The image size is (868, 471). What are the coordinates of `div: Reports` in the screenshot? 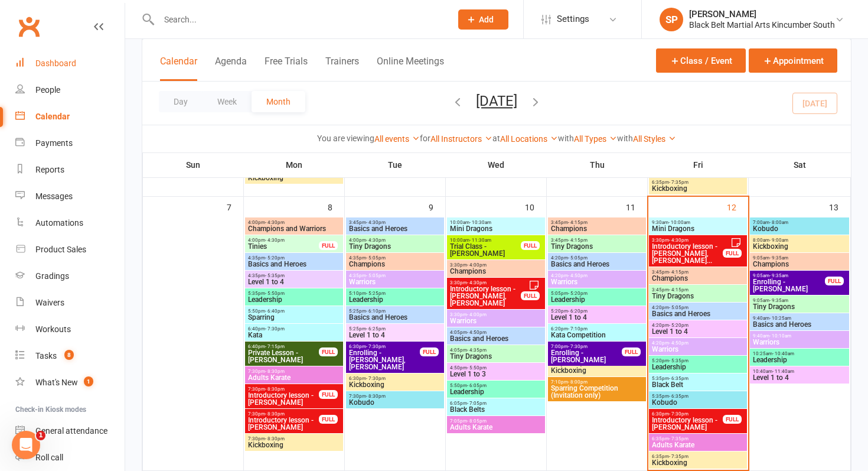 It's located at (49, 170).